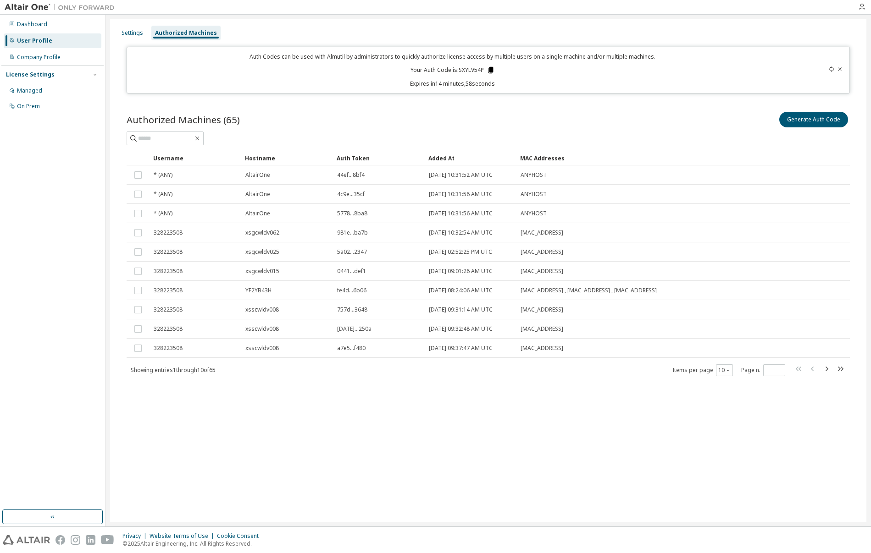  I want to click on span: a7e5...f480, so click(351, 348).